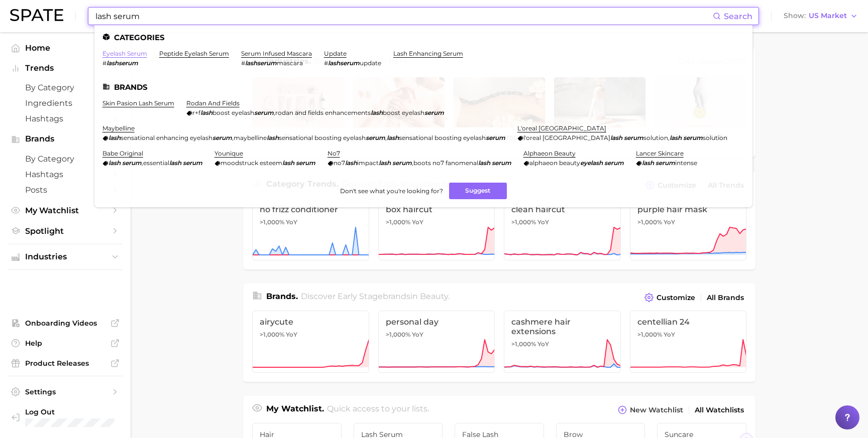  I want to click on a: lash enhancing serum, so click(428, 53).